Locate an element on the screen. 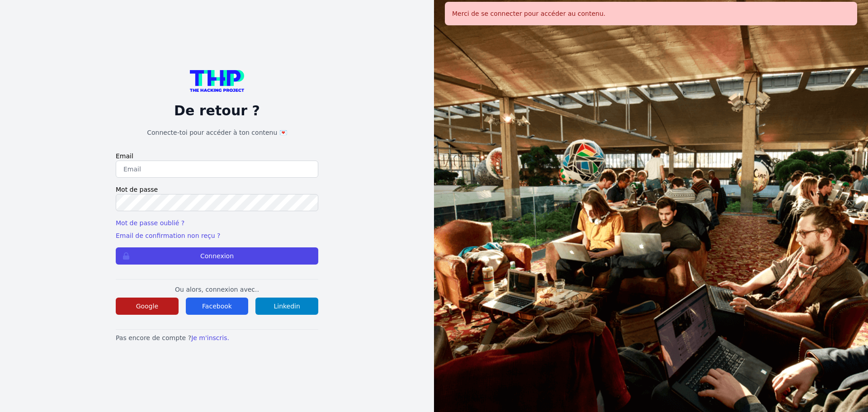 This screenshot has width=868, height=412. p: Pas encore de compte ? is located at coordinates (217, 338).